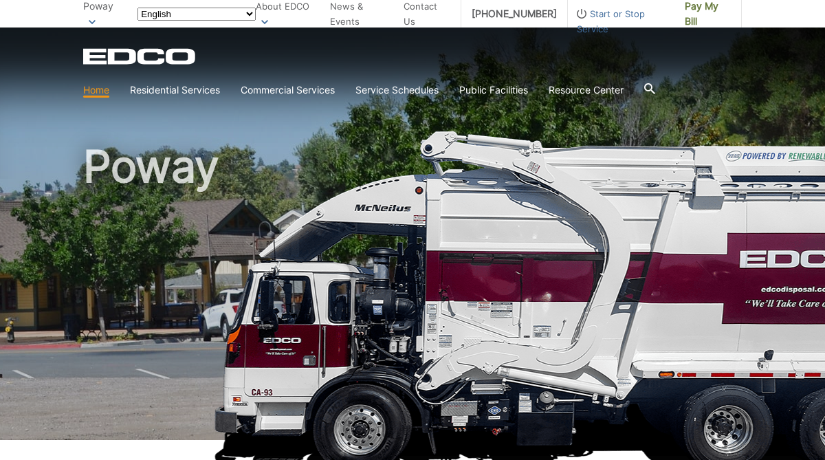 The width and height of the screenshot is (825, 460). Describe the element at coordinates (494, 90) in the screenshot. I see `a: Public Facilities` at that location.